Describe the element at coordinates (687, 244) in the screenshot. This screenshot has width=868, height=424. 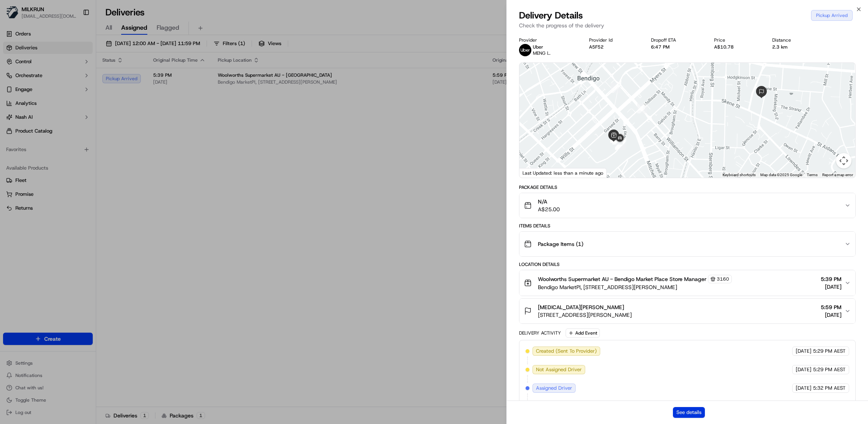
I see `button: Package Items (1)` at that location.